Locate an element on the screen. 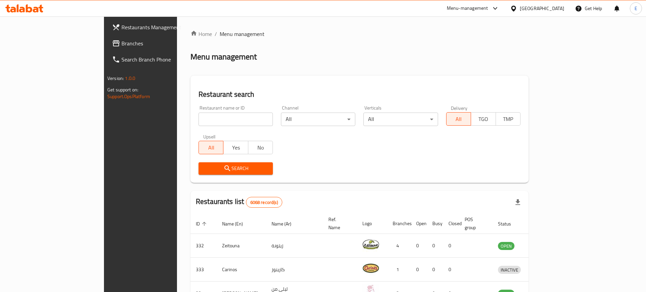 This screenshot has width=646, height=292. div: Export file is located at coordinates (518, 203).